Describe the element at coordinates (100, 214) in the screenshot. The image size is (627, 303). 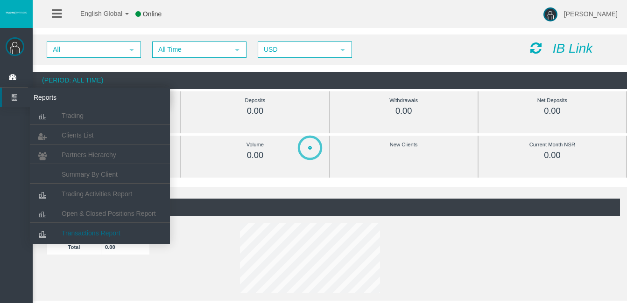
I see `a: Open & Closed Positions Report` at that location.